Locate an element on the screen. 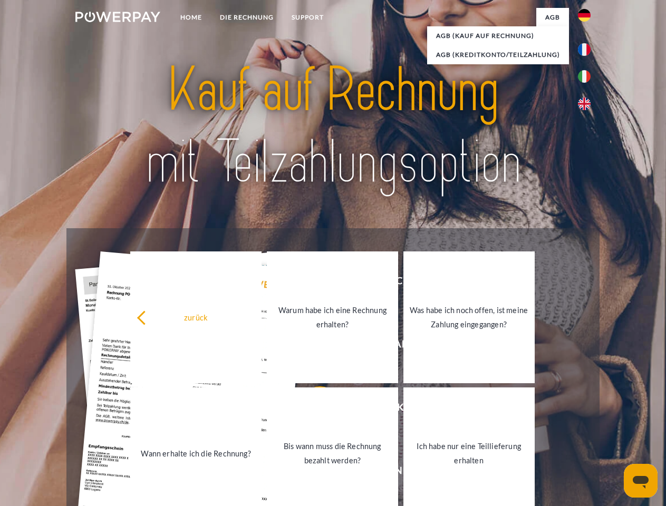 This screenshot has height=506, width=666. a: agb is located at coordinates (552, 17).